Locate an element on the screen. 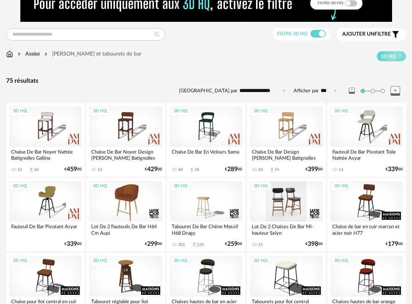  span: 259 is located at coordinates (232, 244).